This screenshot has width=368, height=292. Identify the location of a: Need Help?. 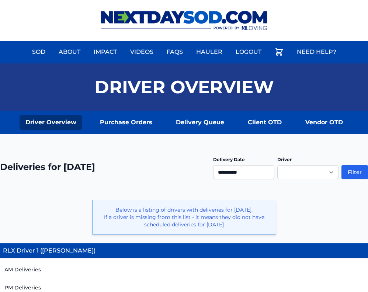
(317, 52).